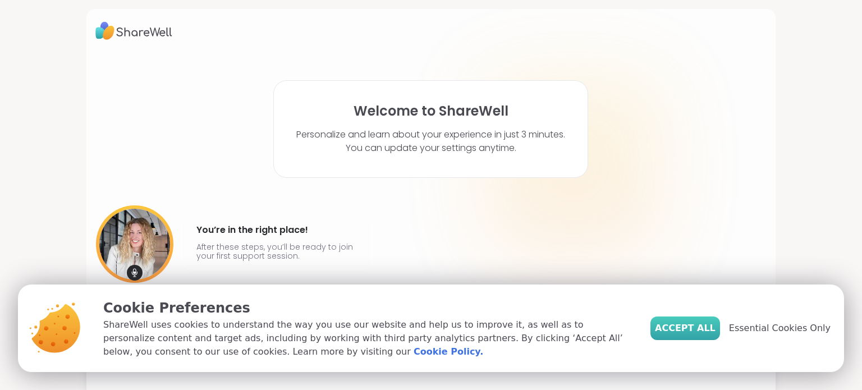 The width and height of the screenshot is (862, 390). Describe the element at coordinates (430, 141) in the screenshot. I see `p: Personalize and learn about your experience in just 3 minutes. You can update your settings anytime.` at that location.